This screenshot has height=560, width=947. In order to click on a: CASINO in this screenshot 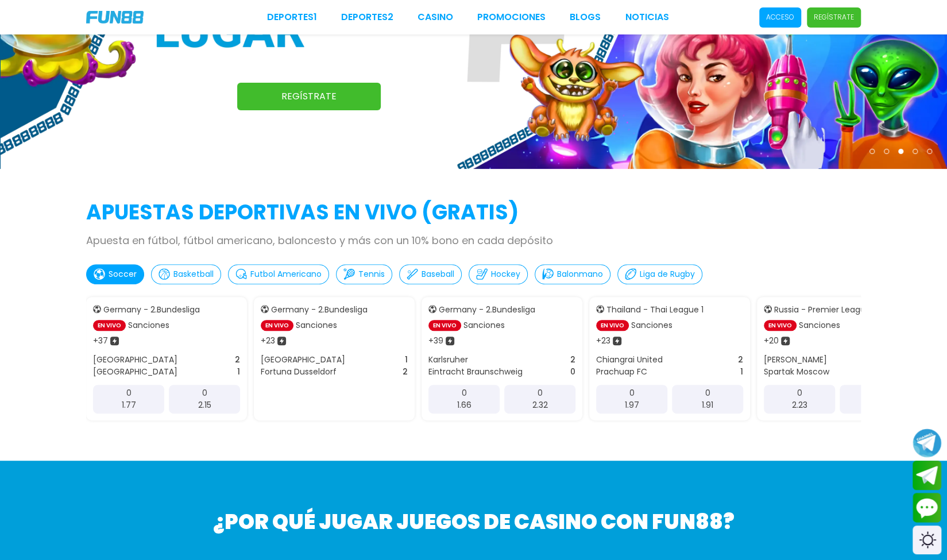, I will do `click(435, 17)`.